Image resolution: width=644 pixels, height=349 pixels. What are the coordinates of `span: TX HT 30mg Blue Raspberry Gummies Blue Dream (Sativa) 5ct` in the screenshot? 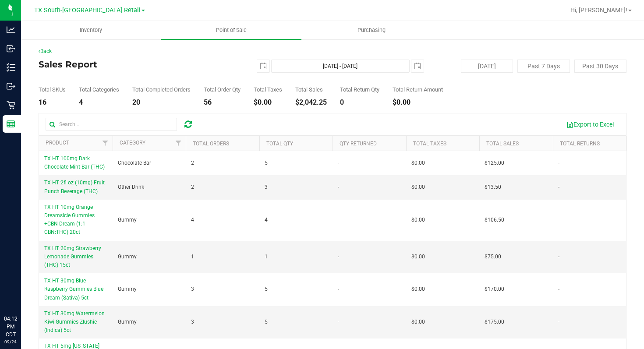 It's located at (74, 289).